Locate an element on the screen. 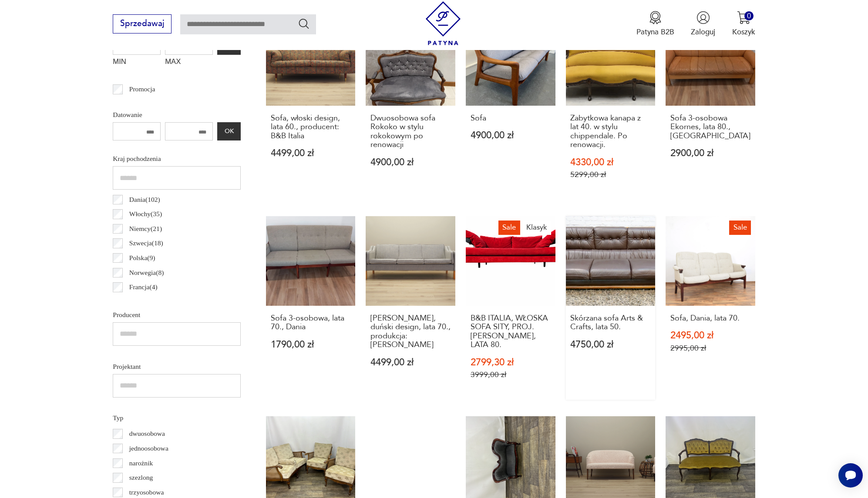  p: 2995,00 zł is located at coordinates (711, 348).